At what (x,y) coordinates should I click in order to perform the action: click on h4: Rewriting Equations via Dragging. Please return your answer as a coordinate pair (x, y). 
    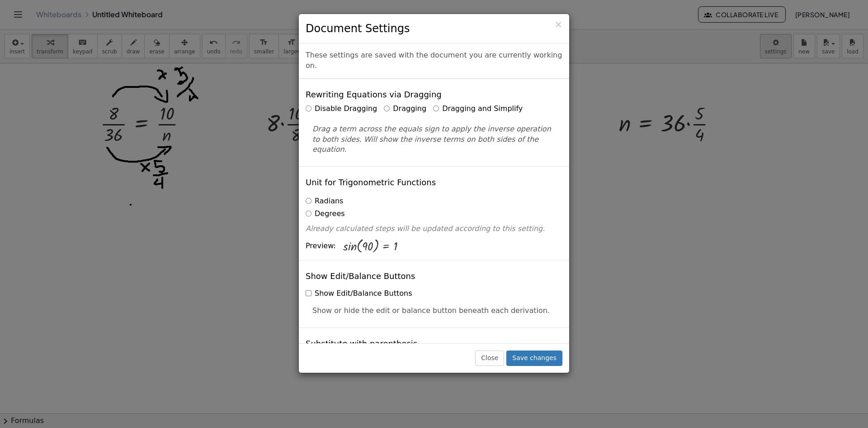
    Looking at the image, I should click on (374, 95).